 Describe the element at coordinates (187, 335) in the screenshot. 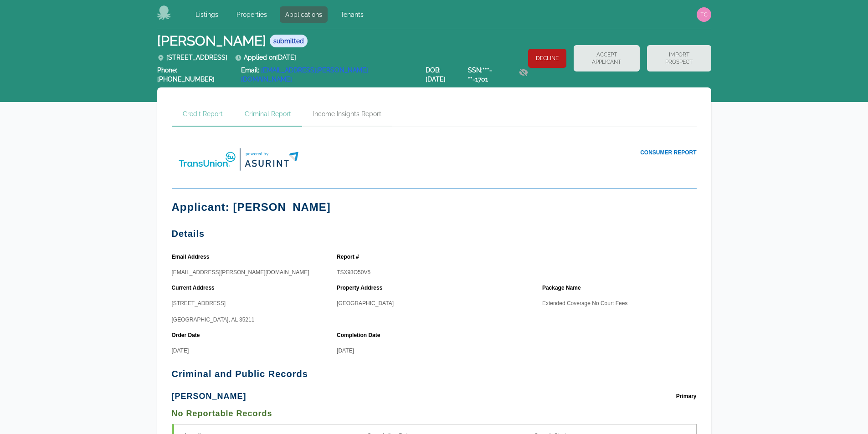

I see `strong: Order Date` at that location.